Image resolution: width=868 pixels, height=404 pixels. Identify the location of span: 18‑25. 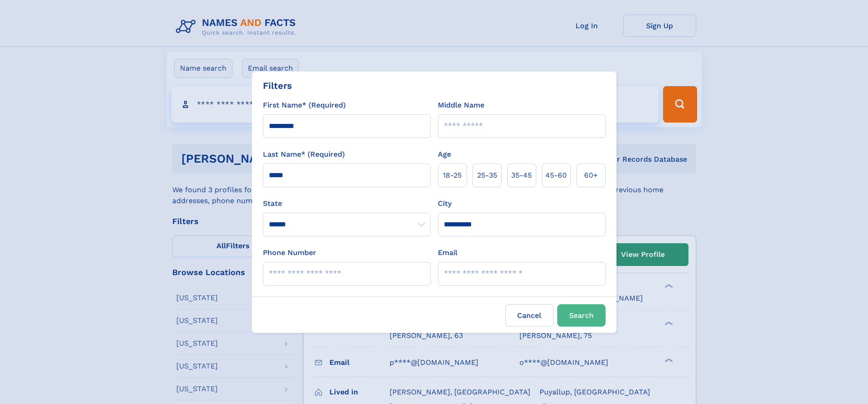
(452, 175).